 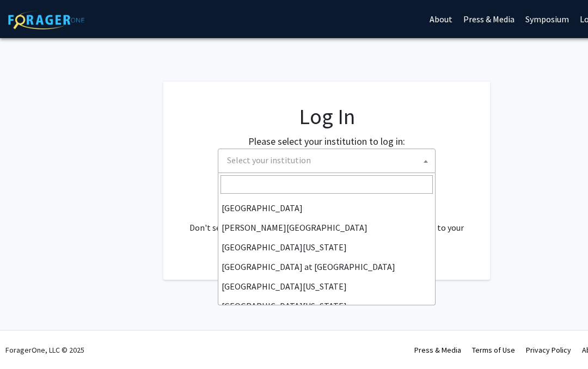 What do you see at coordinates (327, 141) in the screenshot?
I see `label: Please select your institution to log in:` at bounding box center [327, 141].